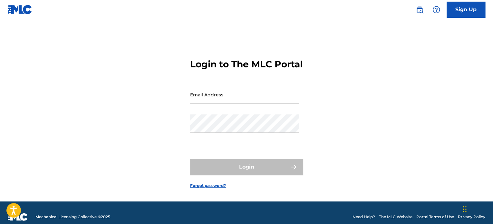 The image size is (493, 224). I want to click on h3: Login to The MLC Portal, so click(246, 64).